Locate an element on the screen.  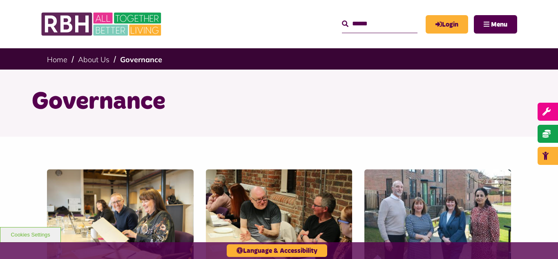
h1: Governance is located at coordinates (279, 102).